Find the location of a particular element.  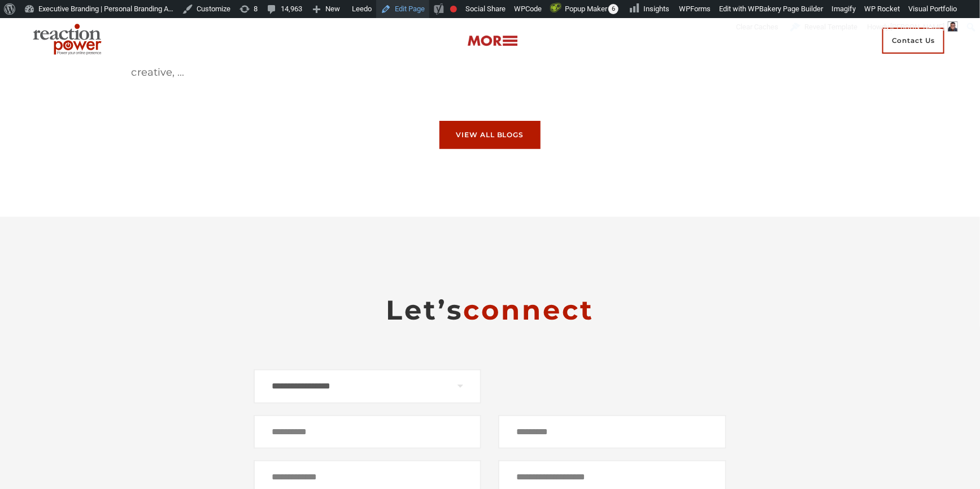

span: Reveal Template is located at coordinates (831, 27).